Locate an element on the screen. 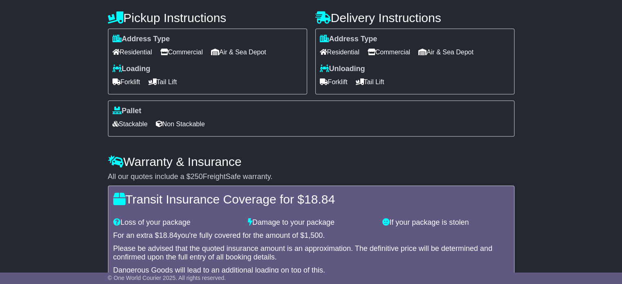 This screenshot has width=622, height=284. div: All our quotes include a $ FreightSafe warranty. is located at coordinates (311, 177).